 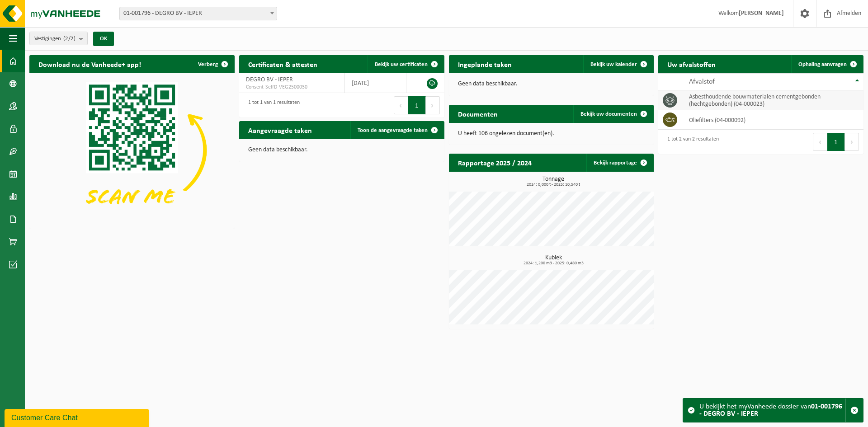 What do you see at coordinates (103, 39) in the screenshot?
I see `button: OK` at bounding box center [103, 39].